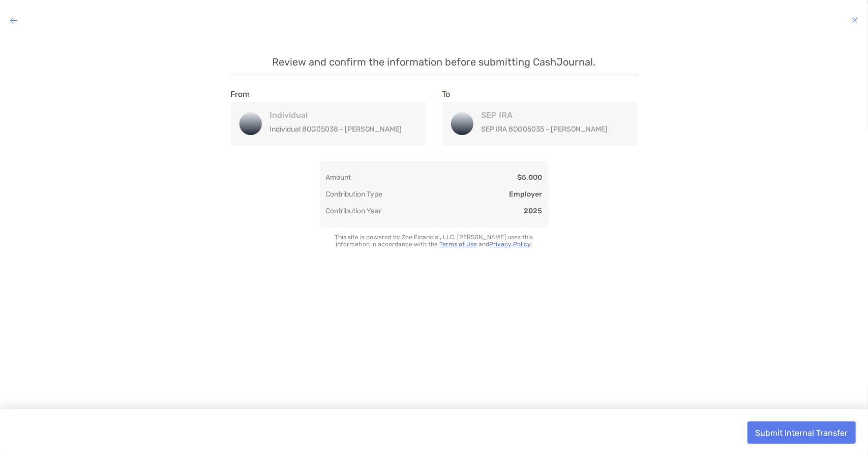 The width and height of the screenshot is (868, 456). What do you see at coordinates (354, 211) in the screenshot?
I see `div: Contribution Year` at bounding box center [354, 211].